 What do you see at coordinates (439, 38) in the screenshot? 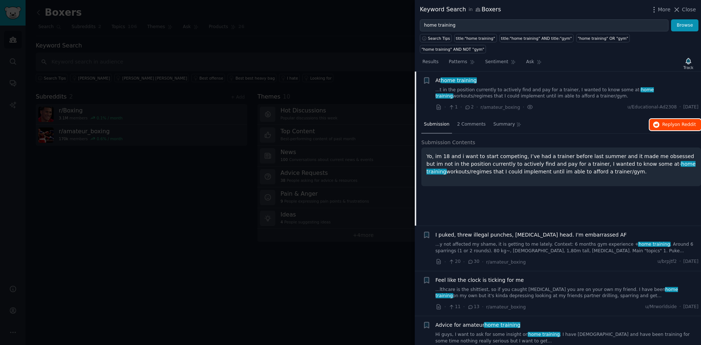
I see `span: Search Tips` at bounding box center [439, 38].